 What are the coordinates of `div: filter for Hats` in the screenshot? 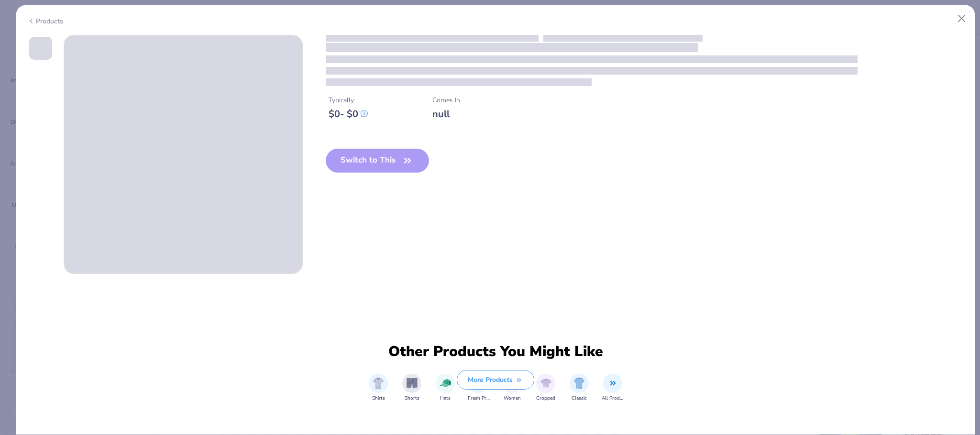 It's located at (446, 388).